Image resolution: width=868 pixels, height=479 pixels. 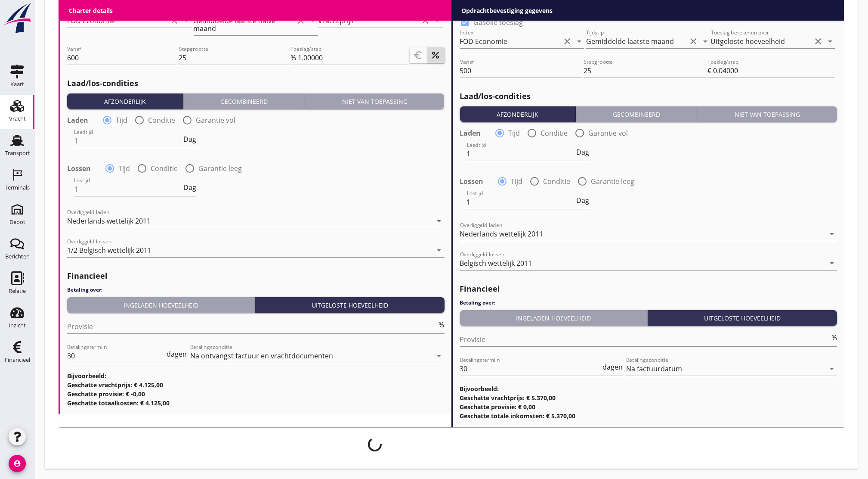 I want to click on div: Kaart, so click(x=17, y=84).